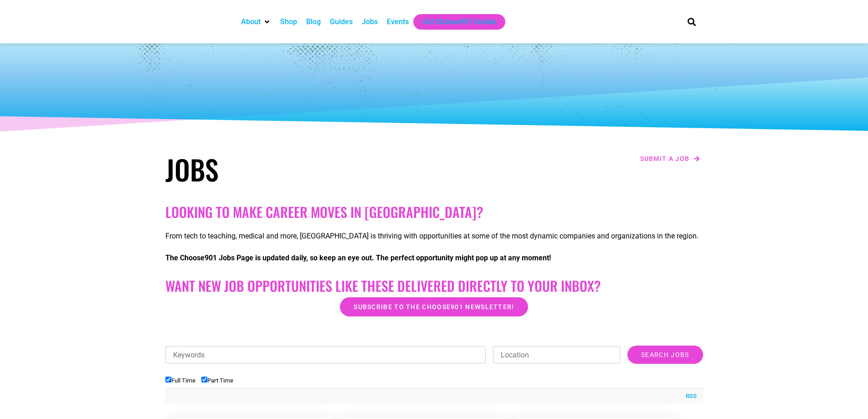  I want to click on a: Submit a job, so click(670, 159).